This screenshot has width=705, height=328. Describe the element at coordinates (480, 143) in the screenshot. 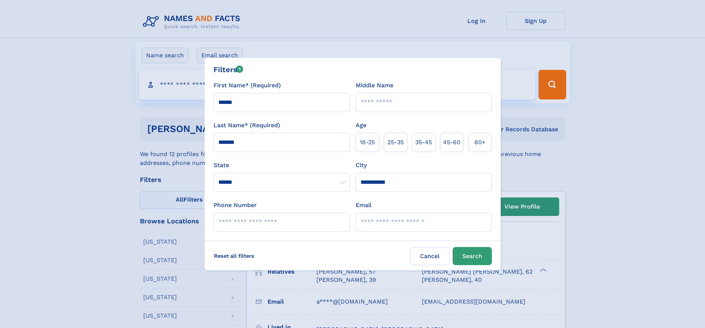

I see `span: 60+` at that location.